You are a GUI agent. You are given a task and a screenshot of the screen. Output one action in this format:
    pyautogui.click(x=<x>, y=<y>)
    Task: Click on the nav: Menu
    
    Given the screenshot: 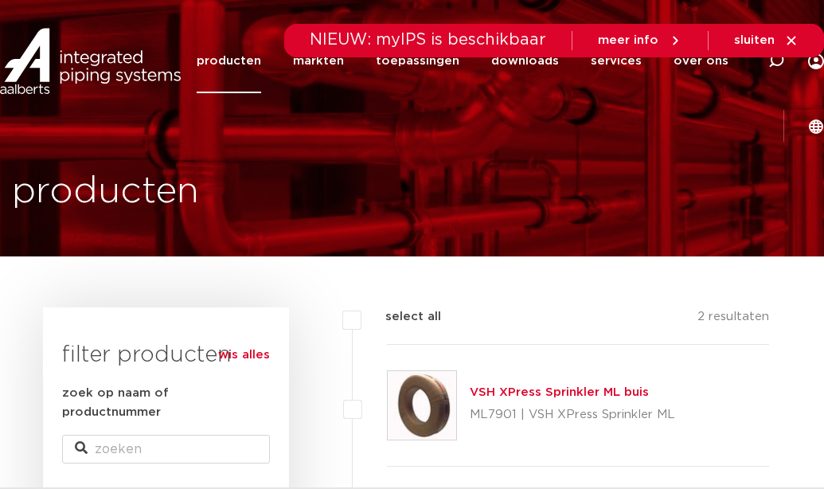 What is the action you would take?
    pyautogui.click(x=463, y=61)
    